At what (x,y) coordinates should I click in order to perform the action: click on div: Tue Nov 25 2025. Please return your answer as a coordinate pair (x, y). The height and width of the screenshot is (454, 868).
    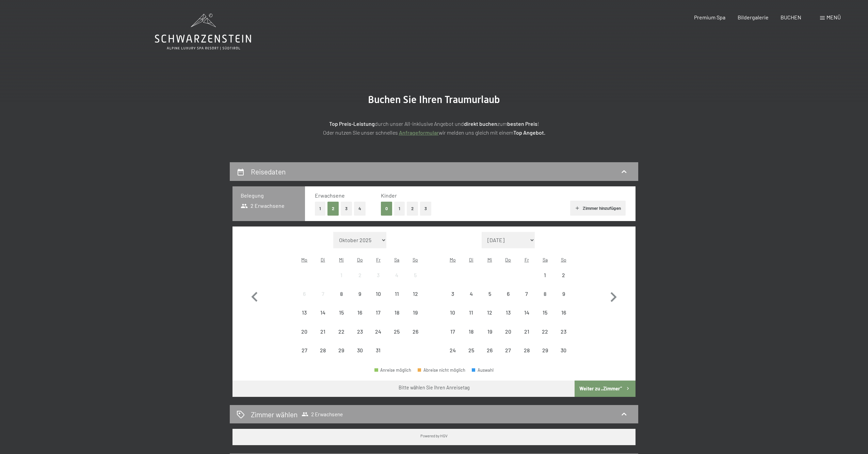
    Looking at the image, I should click on (471, 350).